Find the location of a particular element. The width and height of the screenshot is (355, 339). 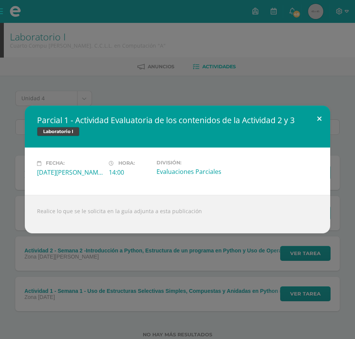

h2: Parcial 1 - Actividad Evaluatoria de los contenidos de la Actividad 2 y 3 is located at coordinates (177, 120).